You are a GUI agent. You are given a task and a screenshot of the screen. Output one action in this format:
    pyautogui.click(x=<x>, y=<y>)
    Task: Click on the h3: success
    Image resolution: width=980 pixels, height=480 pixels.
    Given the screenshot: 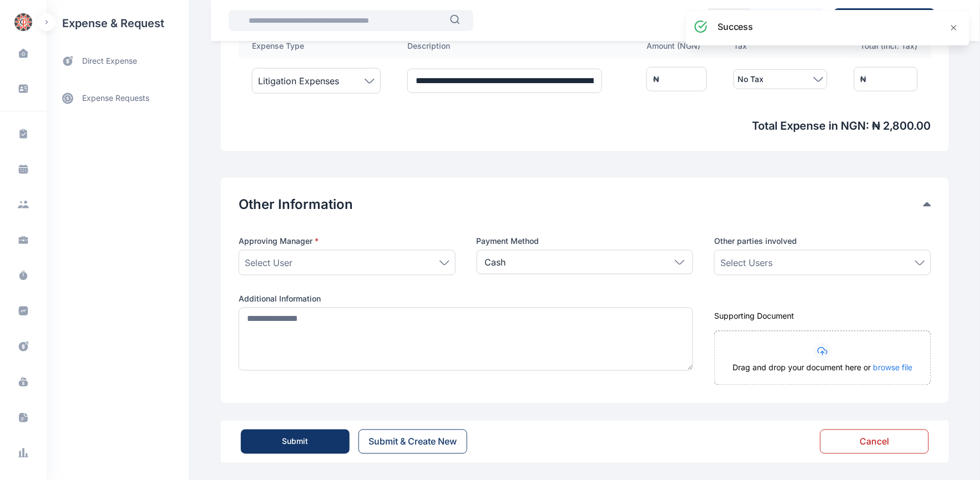 What is the action you would take?
    pyautogui.click(x=735, y=26)
    